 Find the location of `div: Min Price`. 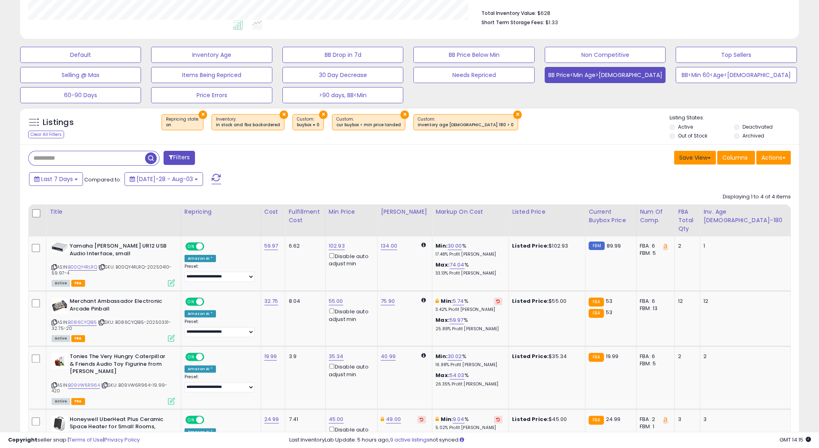

div: Min Price is located at coordinates (351, 212).